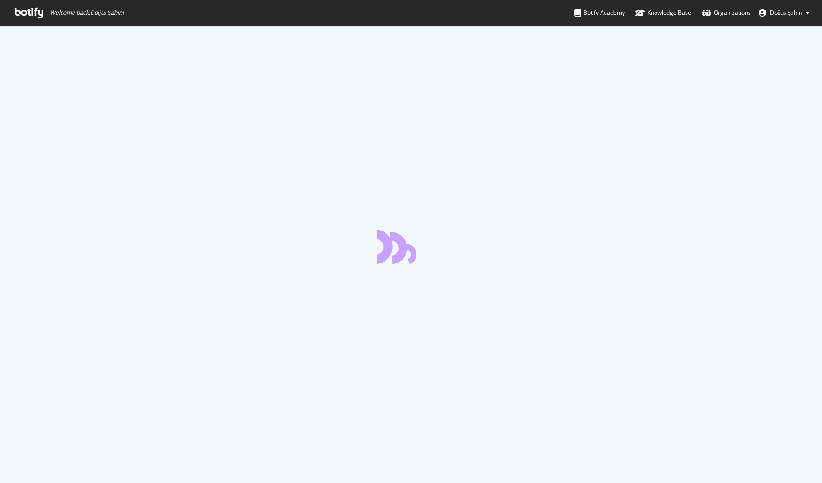 The width and height of the screenshot is (822, 483). What do you see at coordinates (784, 13) in the screenshot?
I see `button: Doğuş Şahin` at bounding box center [784, 13].